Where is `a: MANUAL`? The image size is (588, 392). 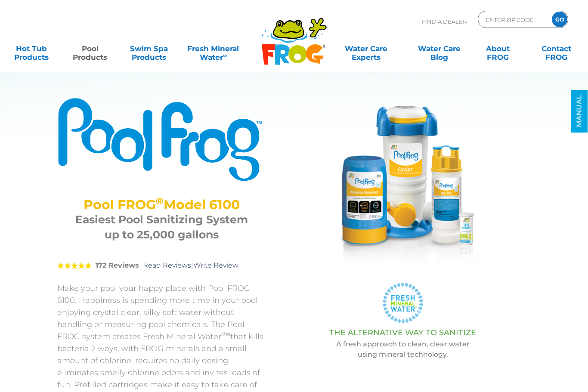
a: MANUAL is located at coordinates (579, 111).